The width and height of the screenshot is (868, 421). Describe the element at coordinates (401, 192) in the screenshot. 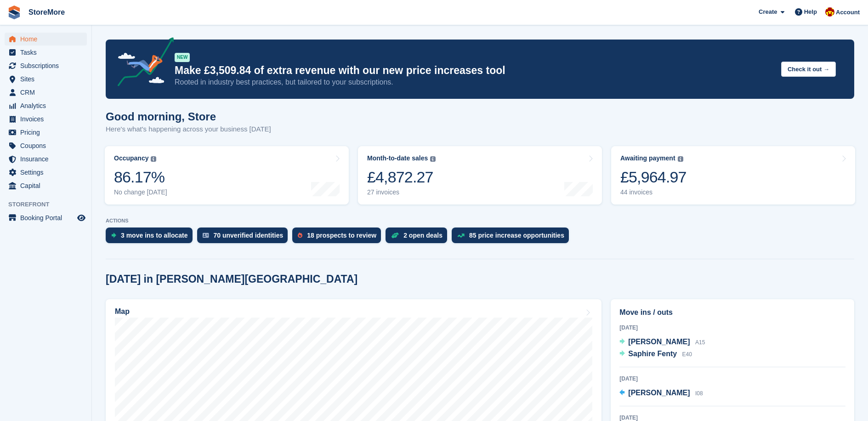

I see `div: 27 invoices` at that location.